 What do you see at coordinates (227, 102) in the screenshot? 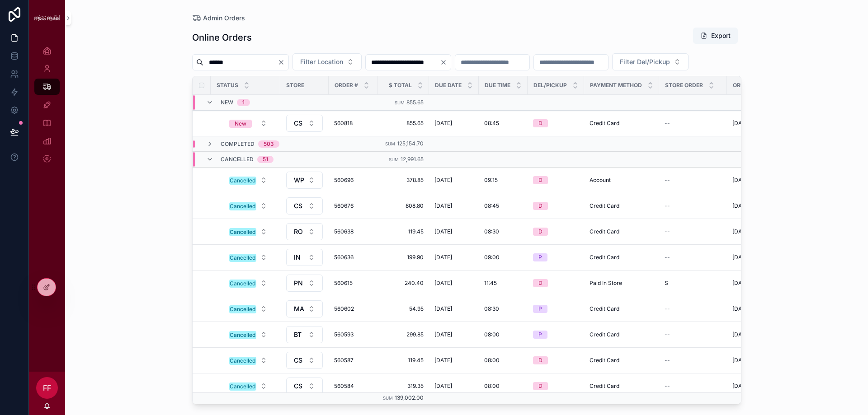
I see `span: New` at bounding box center [227, 102].